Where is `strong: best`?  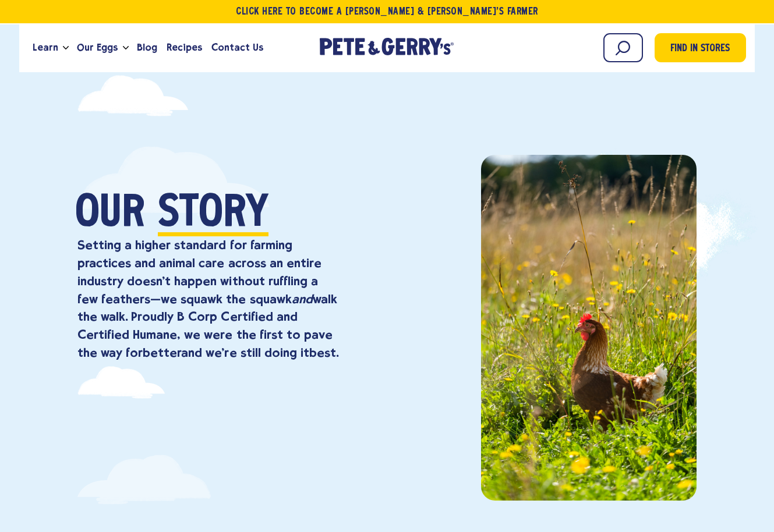
strong: best is located at coordinates (323, 352).